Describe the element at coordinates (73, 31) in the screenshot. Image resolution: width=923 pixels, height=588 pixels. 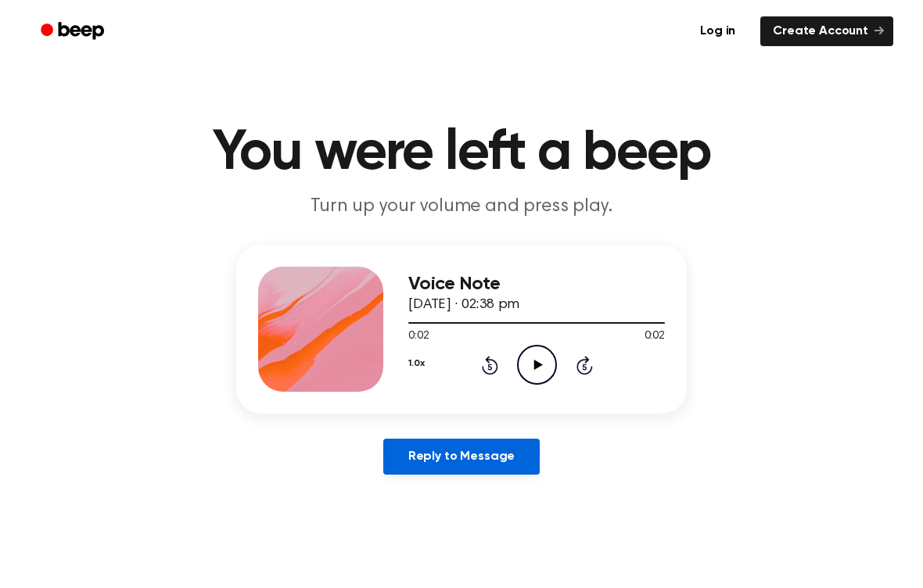
I see `a: Beep` at that location.